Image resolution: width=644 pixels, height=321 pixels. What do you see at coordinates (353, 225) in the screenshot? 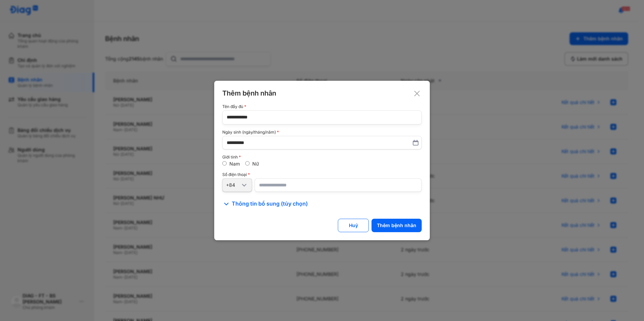
I see `button: Huỷ` at bounding box center [353, 225].